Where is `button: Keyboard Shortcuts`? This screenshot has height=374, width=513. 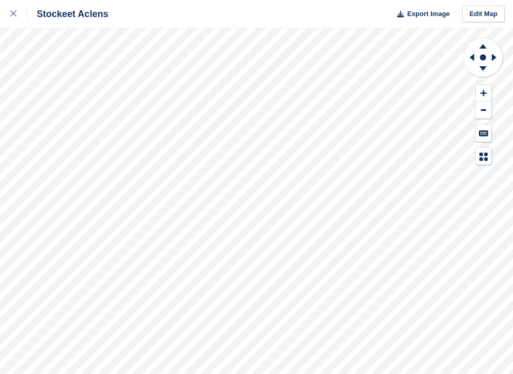
button: Keyboard Shortcuts is located at coordinates (483, 133).